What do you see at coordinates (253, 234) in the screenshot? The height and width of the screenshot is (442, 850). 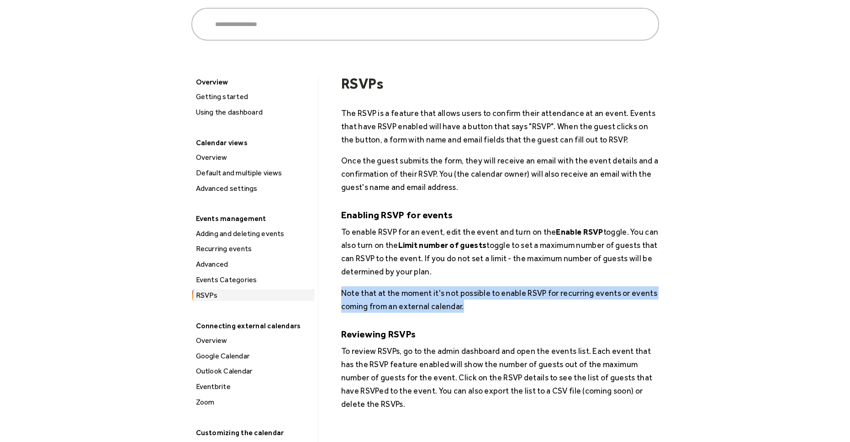 I see `a: Adding and deleting events` at bounding box center [253, 234].